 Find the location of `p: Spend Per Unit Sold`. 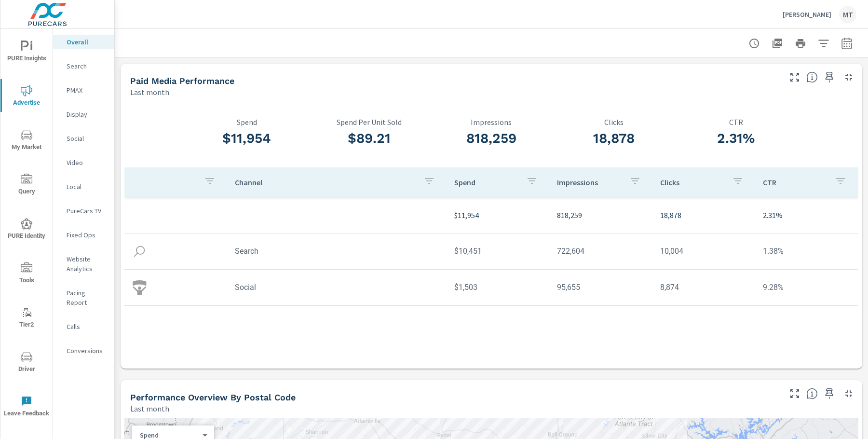

p: Spend Per Unit Sold is located at coordinates (369, 122).